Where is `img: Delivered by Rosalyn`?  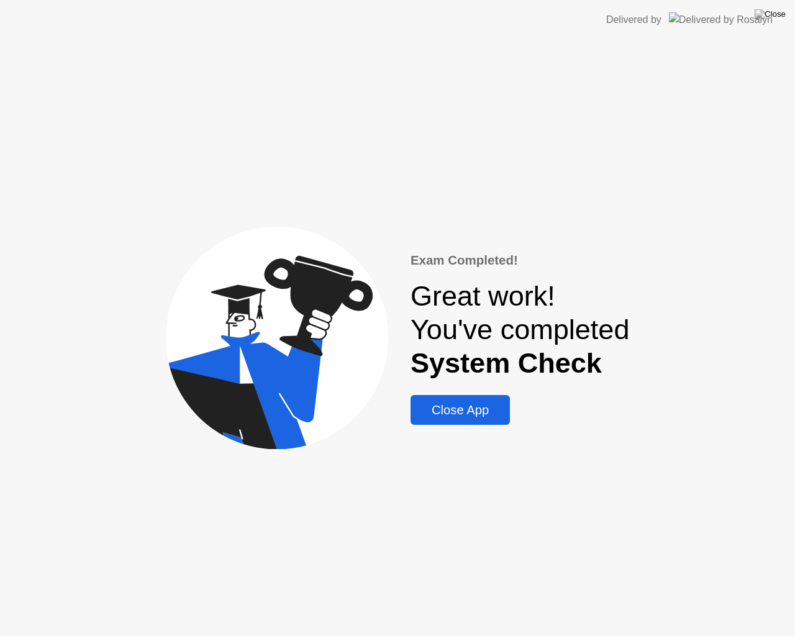
img: Delivered by Rosalyn is located at coordinates (721, 19).